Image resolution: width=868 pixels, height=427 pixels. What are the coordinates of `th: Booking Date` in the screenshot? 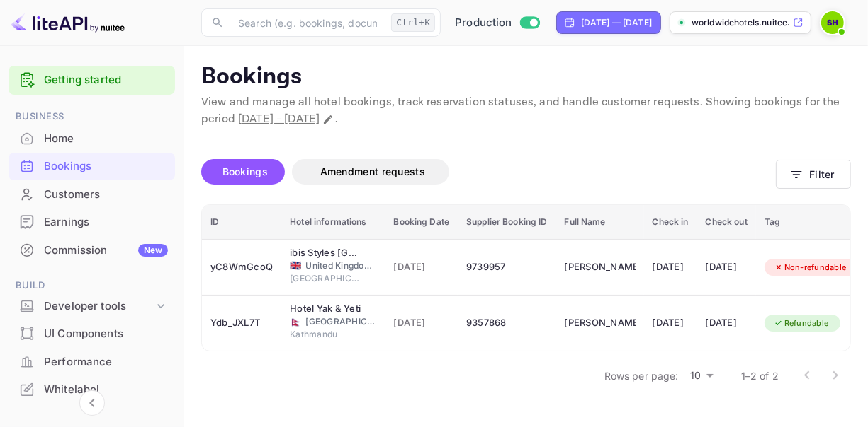 It's located at (421, 223).